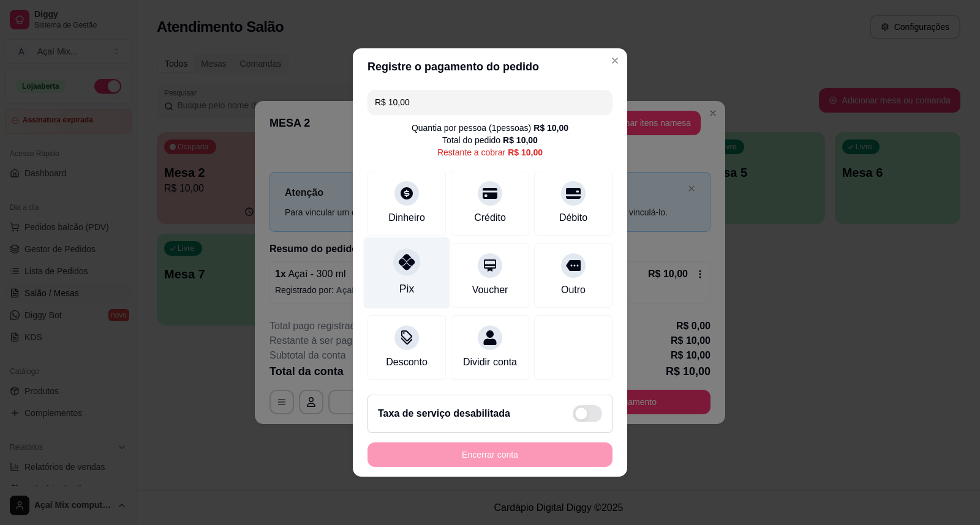 This screenshot has width=980, height=525. I want to click on div: Restante a cobrar, so click(490, 153).